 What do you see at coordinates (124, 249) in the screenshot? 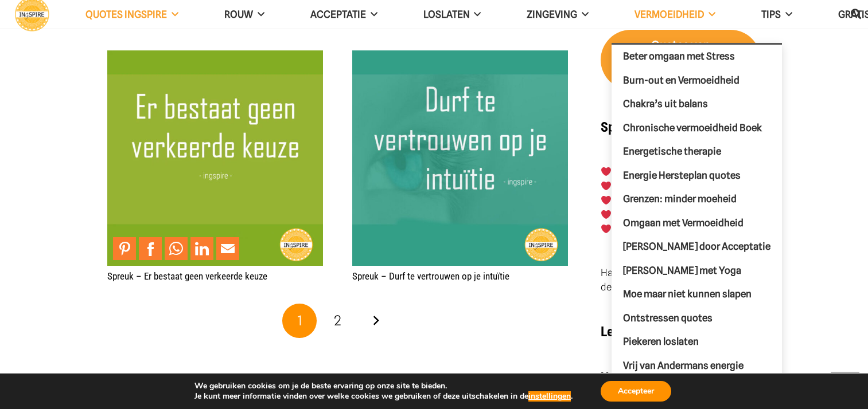
I see `a: Pin to Pinterest` at bounding box center [124, 249].